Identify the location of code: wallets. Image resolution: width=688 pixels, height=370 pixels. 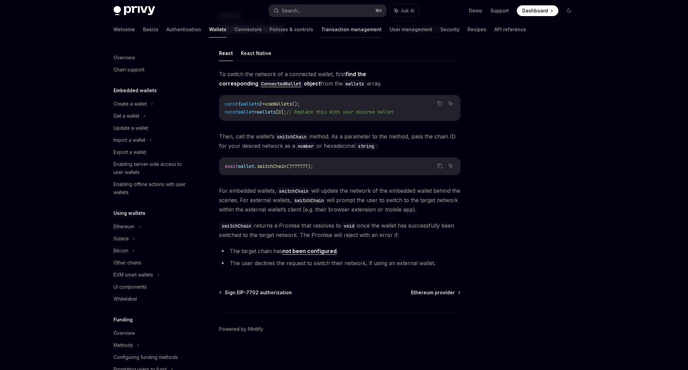
(354, 84).